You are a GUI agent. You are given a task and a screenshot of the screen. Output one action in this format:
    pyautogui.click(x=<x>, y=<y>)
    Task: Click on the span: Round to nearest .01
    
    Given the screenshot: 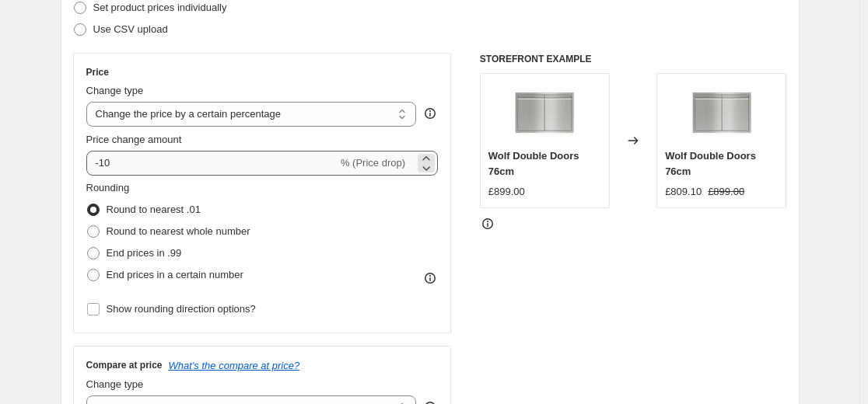 What is the action you would take?
    pyautogui.click(x=153, y=209)
    